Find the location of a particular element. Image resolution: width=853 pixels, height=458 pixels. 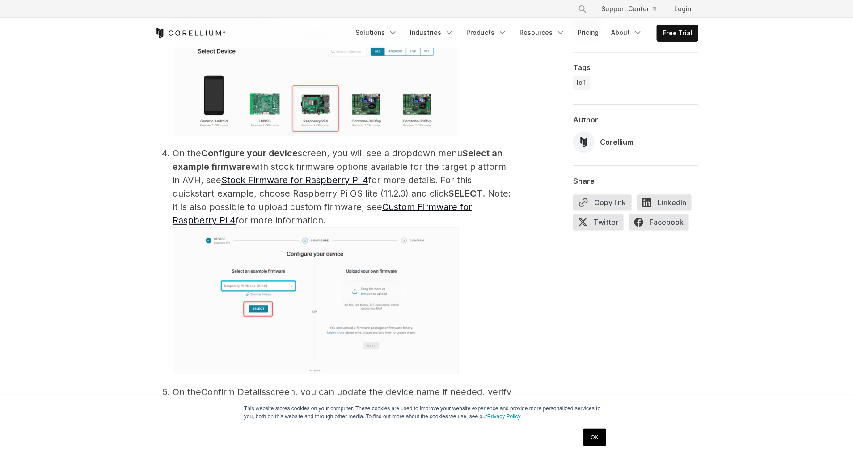

a: Industries is located at coordinates (432, 33).